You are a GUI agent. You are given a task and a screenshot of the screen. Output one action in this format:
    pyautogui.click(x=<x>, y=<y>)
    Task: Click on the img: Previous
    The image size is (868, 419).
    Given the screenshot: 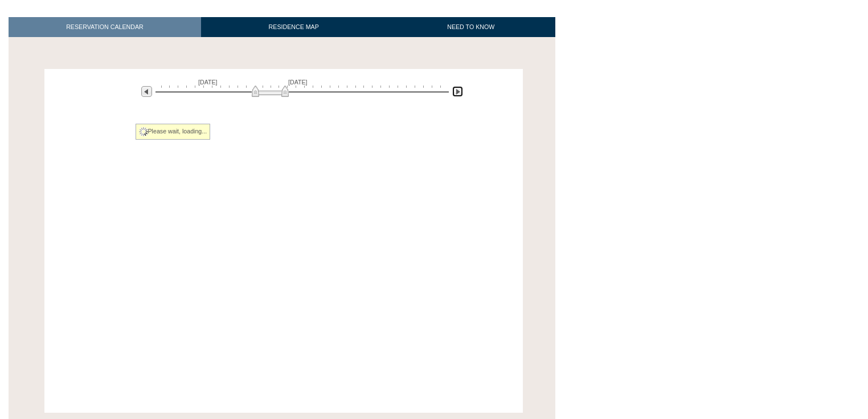 What is the action you would take?
    pyautogui.click(x=146, y=91)
    